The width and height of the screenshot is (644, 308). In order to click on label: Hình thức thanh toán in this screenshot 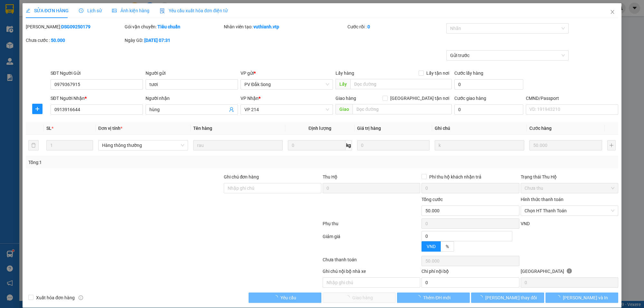, I will do `click(542, 199)`.